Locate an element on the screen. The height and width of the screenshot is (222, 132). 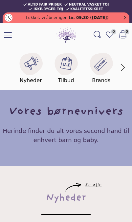
span: Neutral vasket tøj is located at coordinates (88, 5).